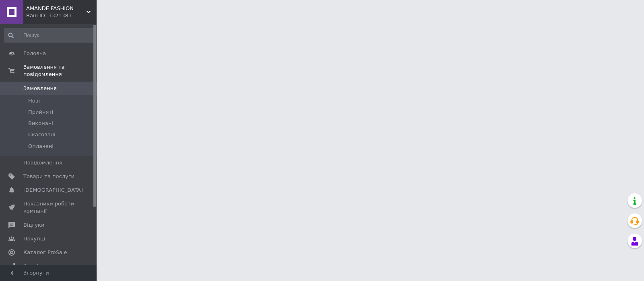 The height and width of the screenshot is (281, 644). I want to click on span: Покупці, so click(34, 239).